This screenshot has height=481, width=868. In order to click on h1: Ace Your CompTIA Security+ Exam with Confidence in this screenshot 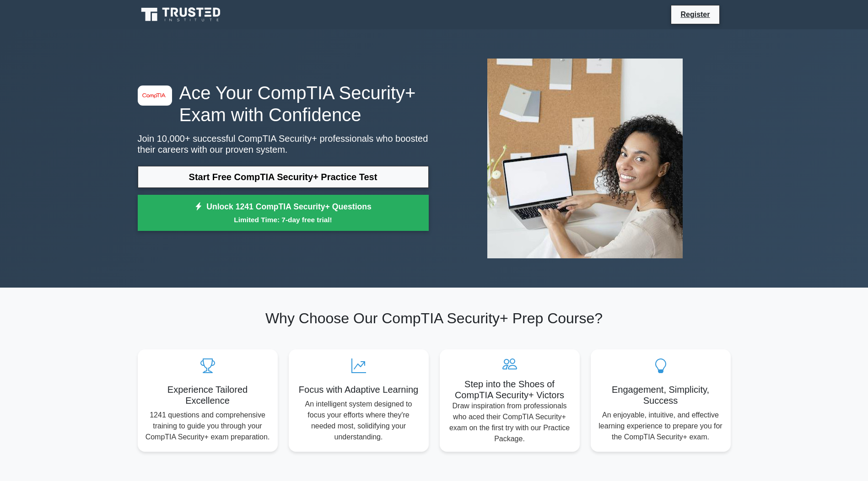, I will do `click(283, 104)`.